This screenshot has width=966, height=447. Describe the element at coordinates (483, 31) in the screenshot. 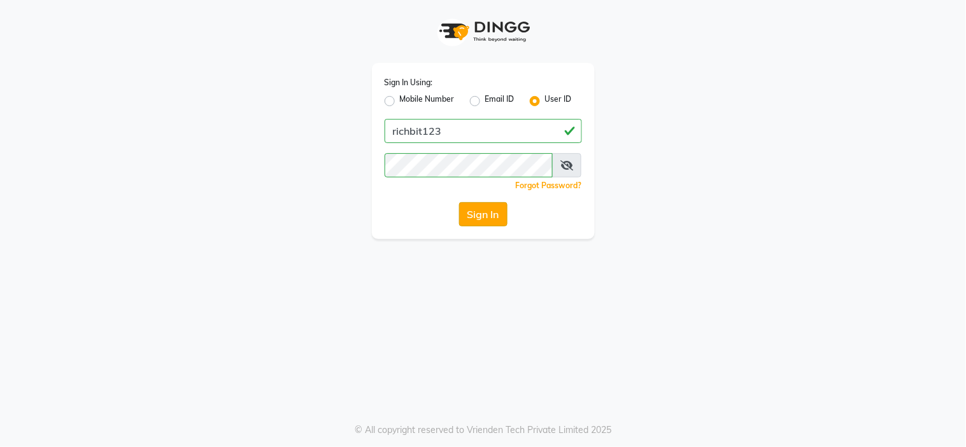

I see `img: logo1.svg` at that location.